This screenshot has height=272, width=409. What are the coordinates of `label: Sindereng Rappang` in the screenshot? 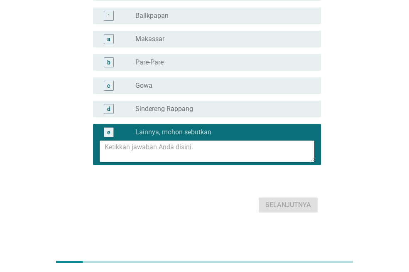 It's located at (164, 109).